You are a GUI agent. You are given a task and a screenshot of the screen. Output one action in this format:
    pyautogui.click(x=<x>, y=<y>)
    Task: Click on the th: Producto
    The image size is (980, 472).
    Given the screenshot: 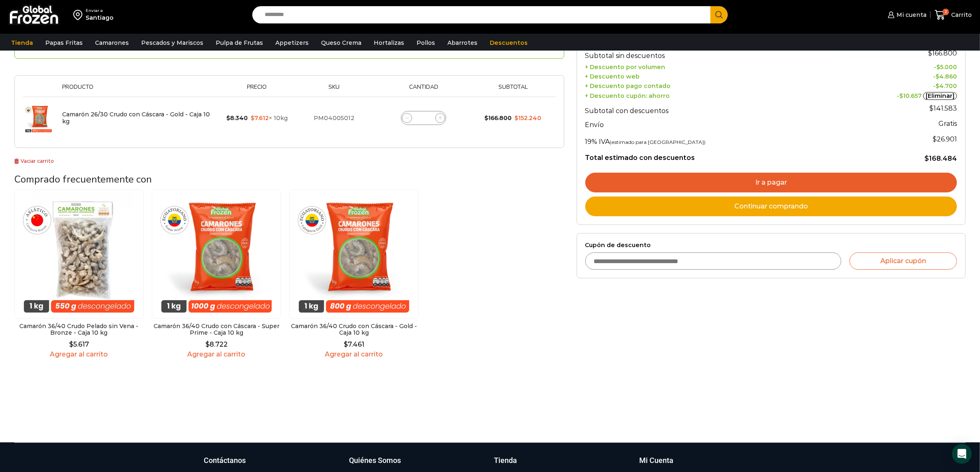 What is the action you would take?
    pyautogui.click(x=138, y=90)
    